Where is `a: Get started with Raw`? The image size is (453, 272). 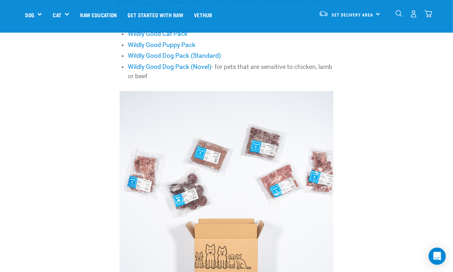 a: Get started with Raw is located at coordinates (156, 15).